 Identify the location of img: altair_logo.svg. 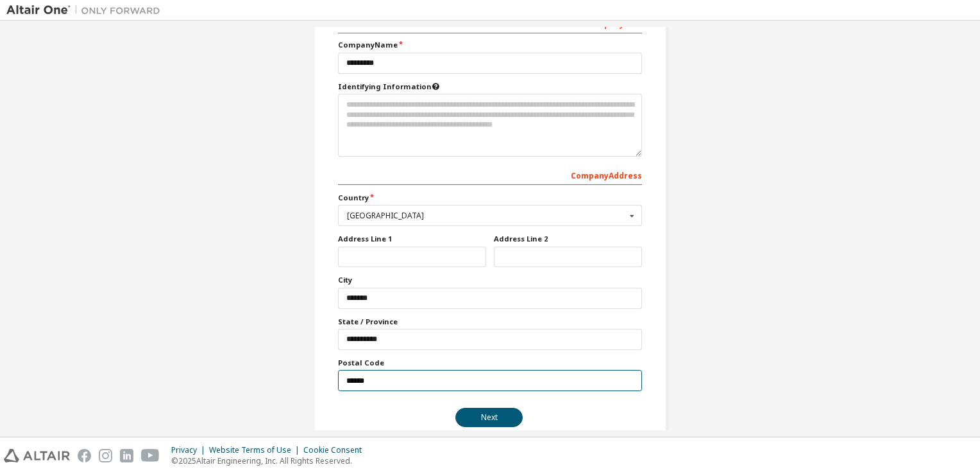
(37, 455).